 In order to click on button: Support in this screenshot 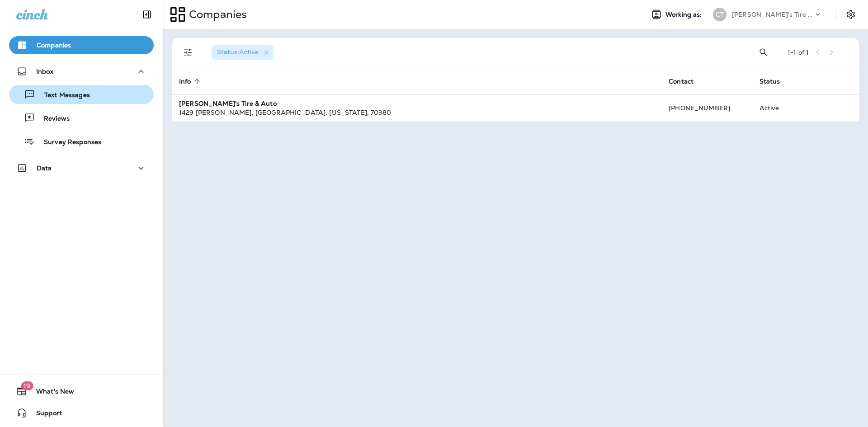, I will do `click(82, 413)`.